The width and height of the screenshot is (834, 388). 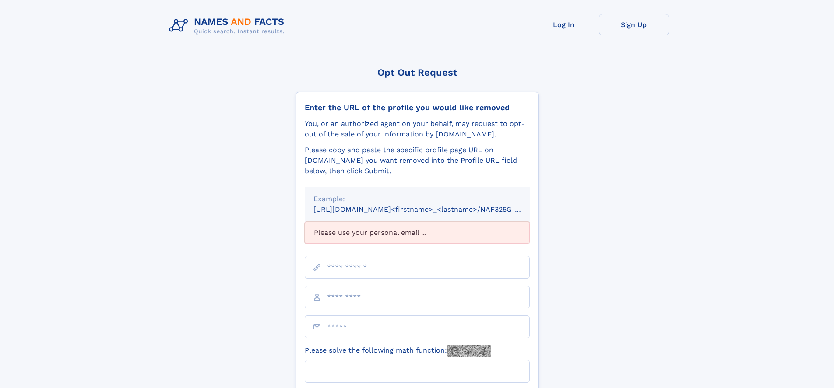 What do you see at coordinates (634, 25) in the screenshot?
I see `a: Sign Up` at bounding box center [634, 25].